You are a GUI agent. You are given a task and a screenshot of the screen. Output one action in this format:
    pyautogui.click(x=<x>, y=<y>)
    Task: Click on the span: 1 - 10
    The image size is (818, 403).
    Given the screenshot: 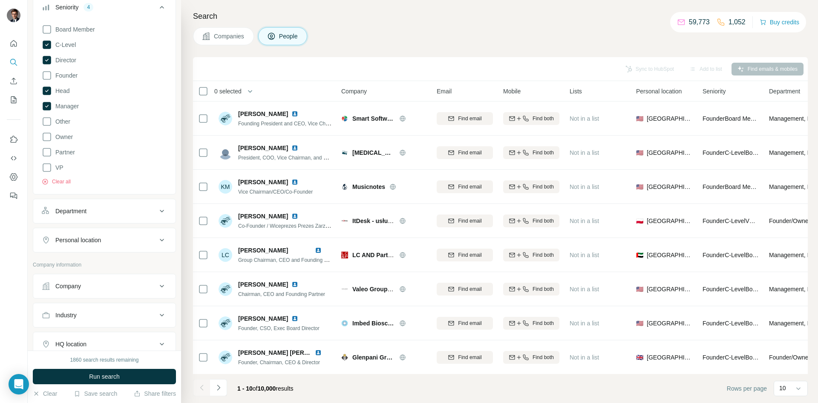 What is the action you would take?
    pyautogui.click(x=245, y=388)
    